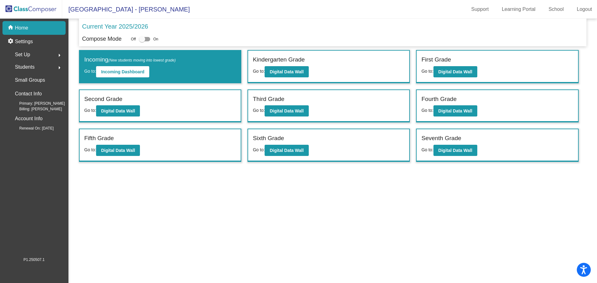 The width and height of the screenshot is (597, 283). Describe the element at coordinates (29, 119) in the screenshot. I see `p: Account Info` at that location.